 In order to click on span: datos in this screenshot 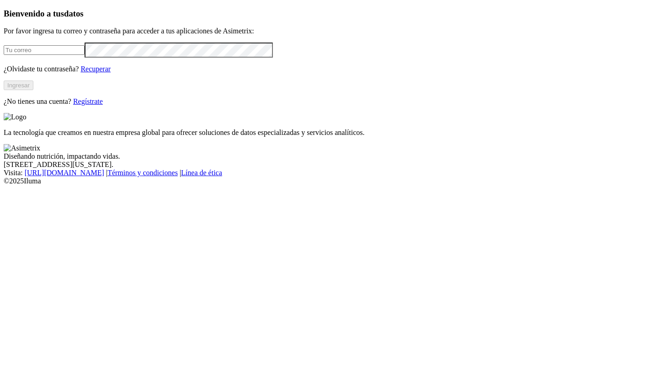, I will do `click(74, 13)`.